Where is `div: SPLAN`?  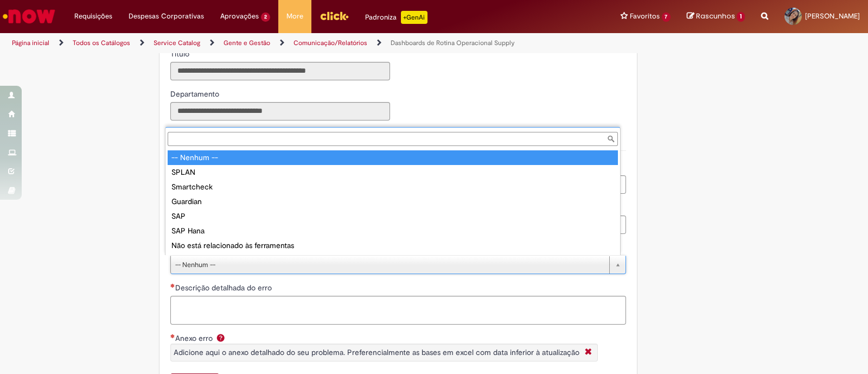 div: SPLAN is located at coordinates (393, 172).